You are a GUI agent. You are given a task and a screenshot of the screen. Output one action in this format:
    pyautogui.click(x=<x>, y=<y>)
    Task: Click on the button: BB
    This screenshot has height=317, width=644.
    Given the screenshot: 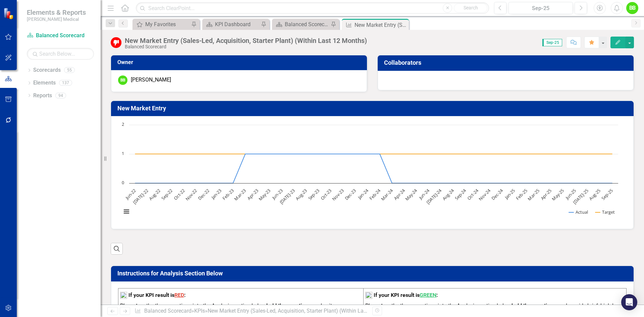 What is the action you would take?
    pyautogui.click(x=632, y=8)
    